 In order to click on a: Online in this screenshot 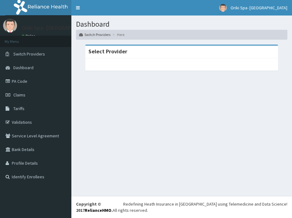, I will do `click(29, 36)`.